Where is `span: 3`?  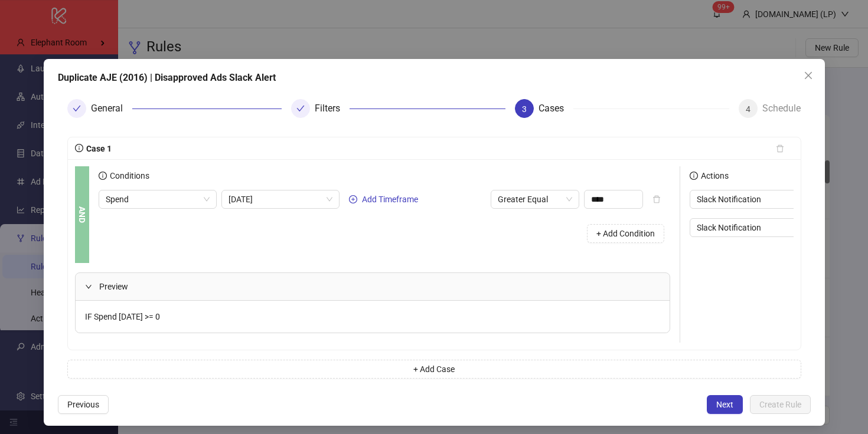 span: 3 is located at coordinates (525, 109).